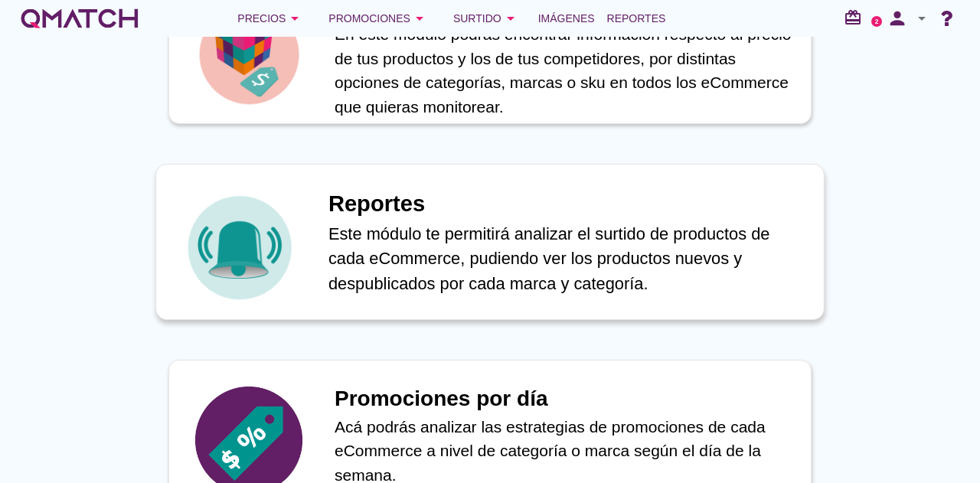 Image resolution: width=980 pixels, height=483 pixels. I want to click on div: Precios, so click(270, 18).